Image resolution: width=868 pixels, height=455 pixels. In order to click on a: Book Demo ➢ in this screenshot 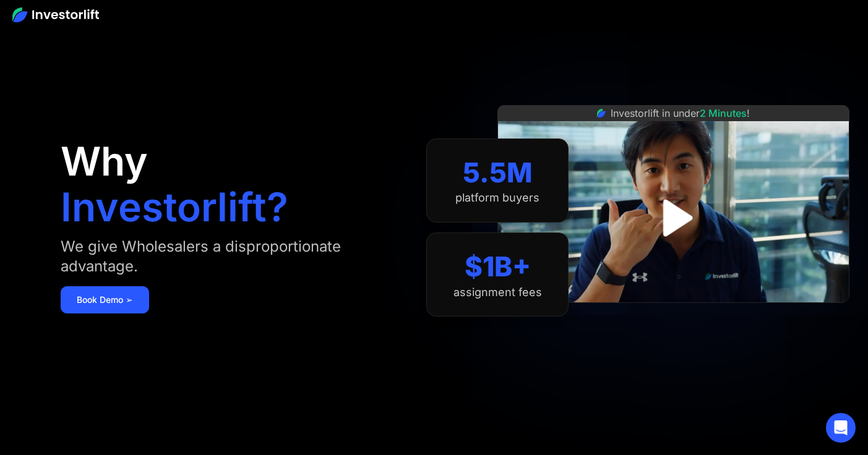, I will do `click(105, 300)`.